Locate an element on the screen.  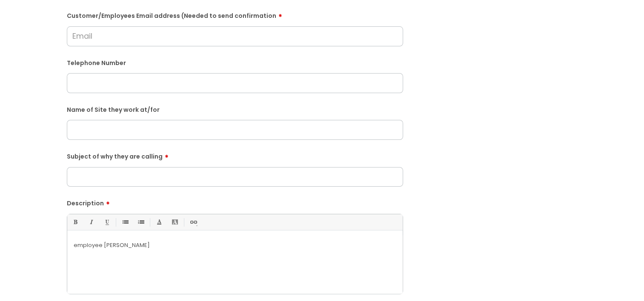
a: • Unordered List (Ctrl-Shift-7) is located at coordinates (125, 222).